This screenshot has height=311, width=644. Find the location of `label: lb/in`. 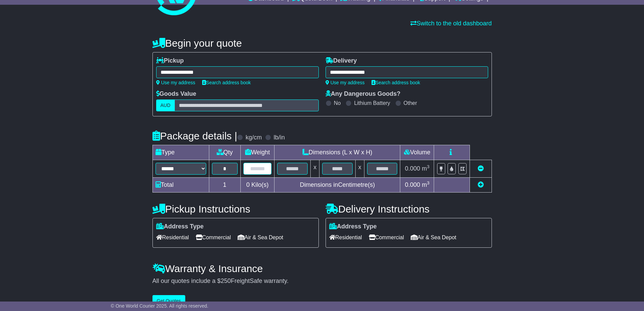

label: lb/in is located at coordinates (279, 138).